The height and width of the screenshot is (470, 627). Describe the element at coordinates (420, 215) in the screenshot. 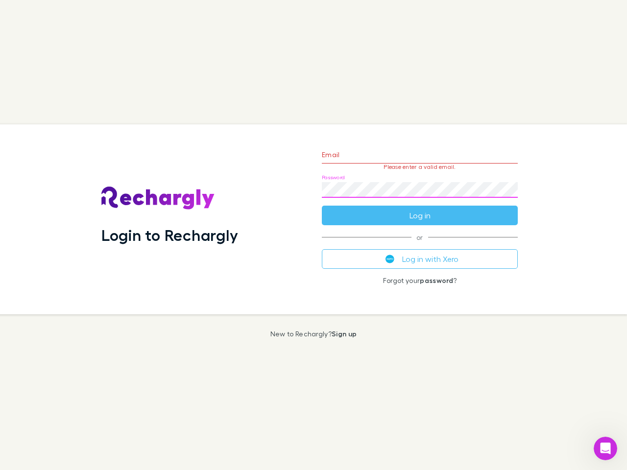

I see `button: Log in` at that location.